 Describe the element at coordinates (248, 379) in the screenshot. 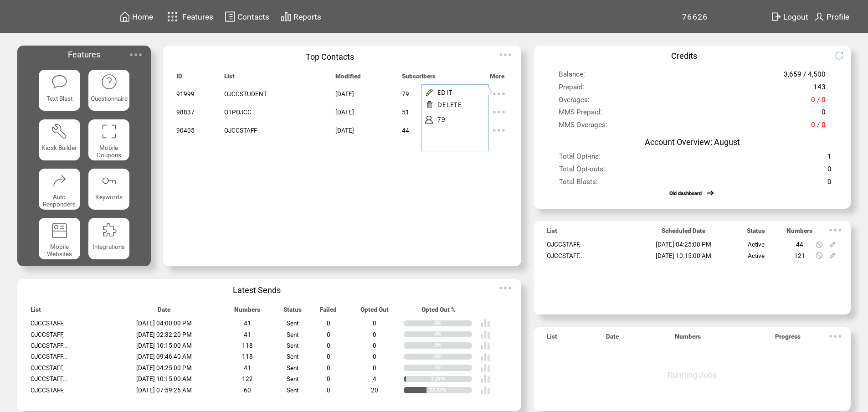

I see `span: 122` at that location.